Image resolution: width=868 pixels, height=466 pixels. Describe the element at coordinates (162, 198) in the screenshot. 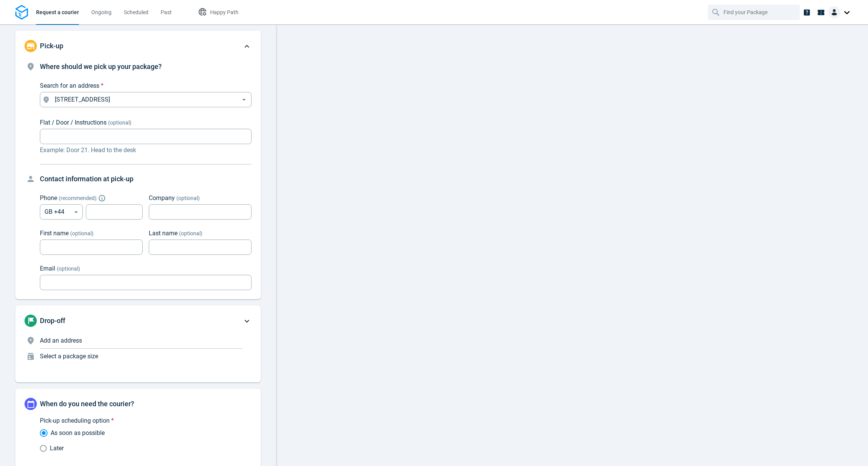

I see `span: Company` at that location.